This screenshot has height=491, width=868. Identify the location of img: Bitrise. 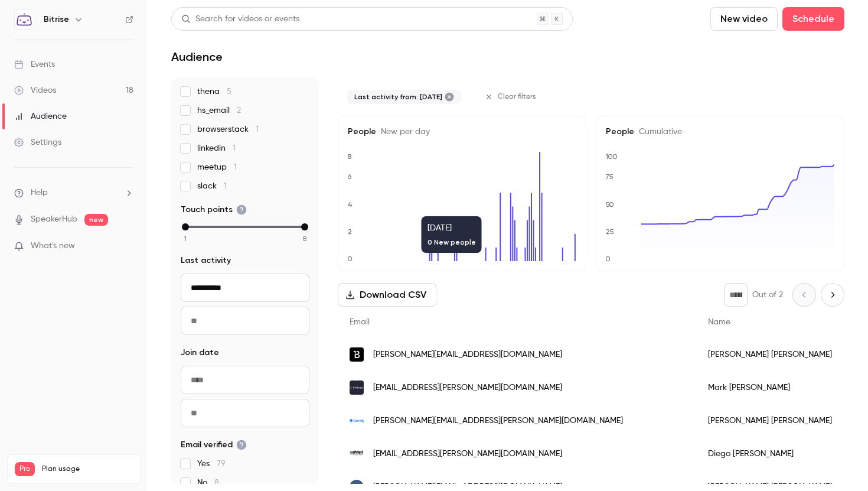
(24, 20).